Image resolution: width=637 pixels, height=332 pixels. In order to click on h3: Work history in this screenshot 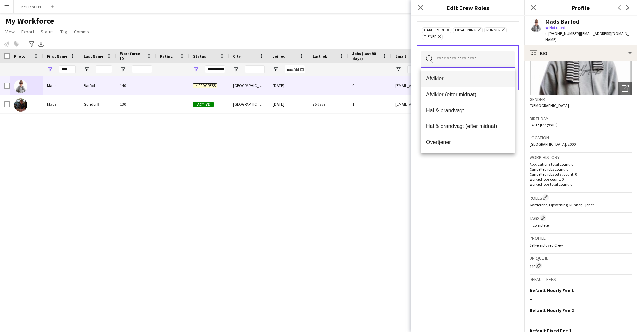, I will do `click(580, 157)`.